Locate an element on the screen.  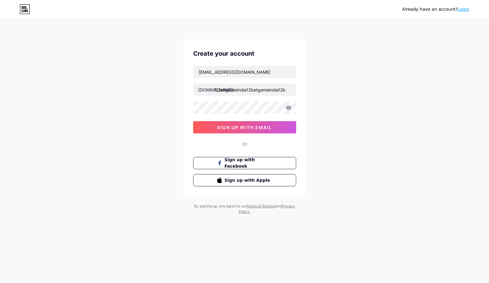
input: username is located at coordinates (245, 90).